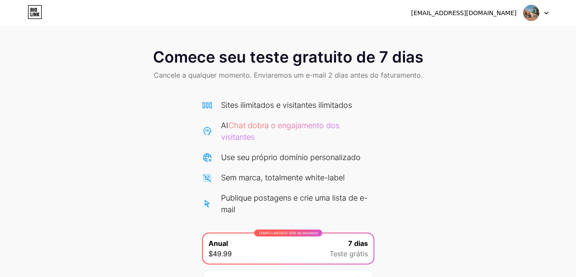 Image resolution: width=576 pixels, height=277 pixels. Describe the element at coordinates (291, 157) in the screenshot. I see `div: Use seu próprio domínio personalizado` at that location.